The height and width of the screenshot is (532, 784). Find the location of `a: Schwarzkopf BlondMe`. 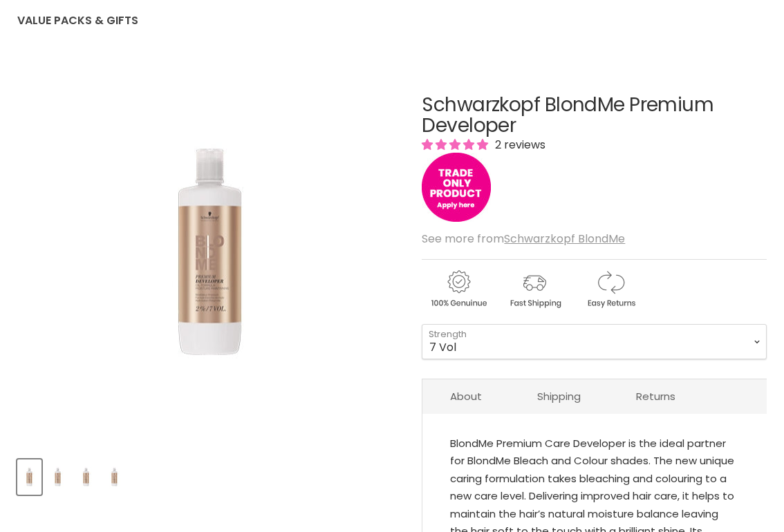

a: Schwarzkopf BlondMe is located at coordinates (564, 238).